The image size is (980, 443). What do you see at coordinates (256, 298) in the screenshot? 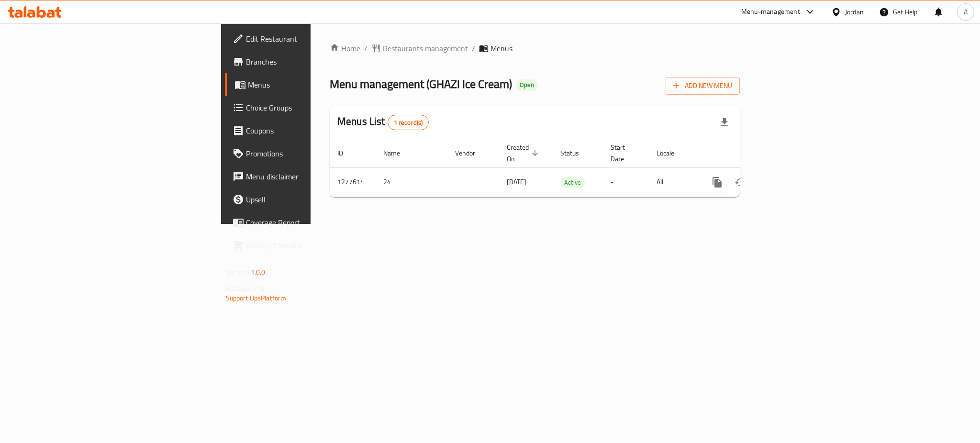
I see `a: Support.OpsPlatform` at bounding box center [256, 298].